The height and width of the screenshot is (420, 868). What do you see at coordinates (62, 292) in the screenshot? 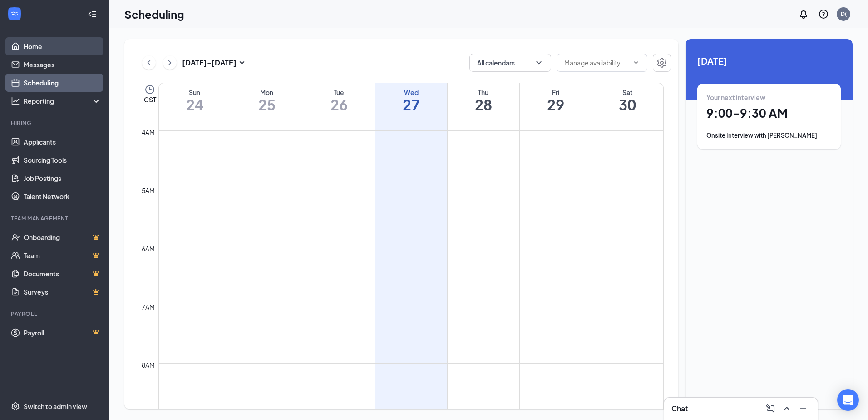
I see `a: SurveysCrown` at bounding box center [62, 292].